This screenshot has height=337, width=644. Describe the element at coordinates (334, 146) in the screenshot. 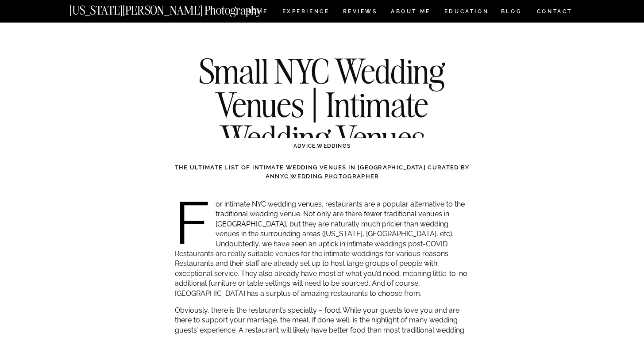

I see `a: WEDDINGS` at that location.